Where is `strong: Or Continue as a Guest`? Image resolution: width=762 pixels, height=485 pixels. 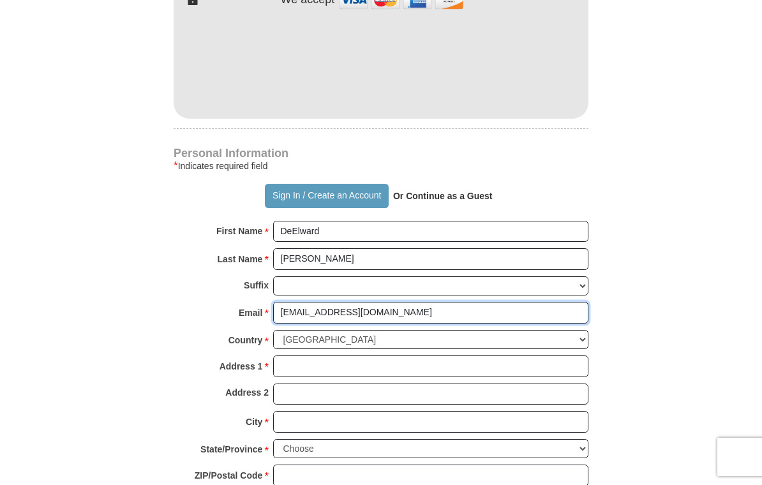
strong: Or Continue as a Guest is located at coordinates (443, 196).